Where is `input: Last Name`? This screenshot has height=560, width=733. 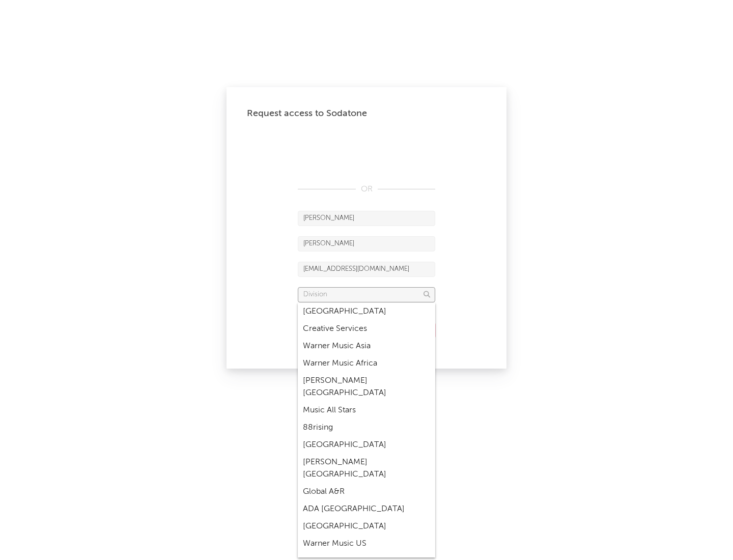
input: Last Name is located at coordinates (366, 244).